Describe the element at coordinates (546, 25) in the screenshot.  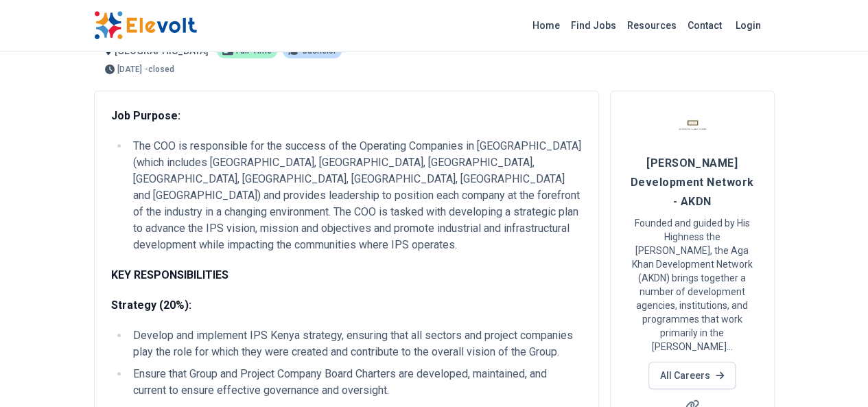
I see `a: Home` at that location.